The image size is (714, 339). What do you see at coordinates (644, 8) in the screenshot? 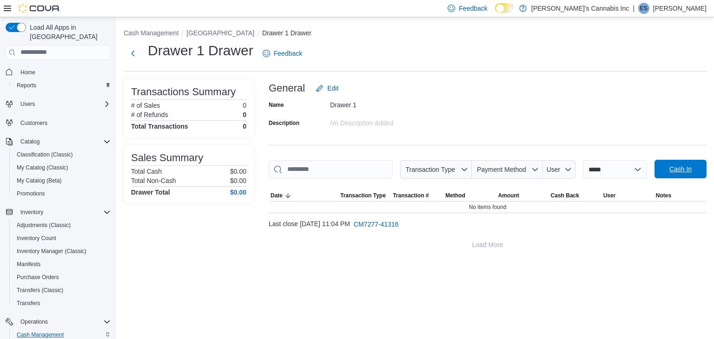
I see `div: Erica Smith` at bounding box center [644, 8].